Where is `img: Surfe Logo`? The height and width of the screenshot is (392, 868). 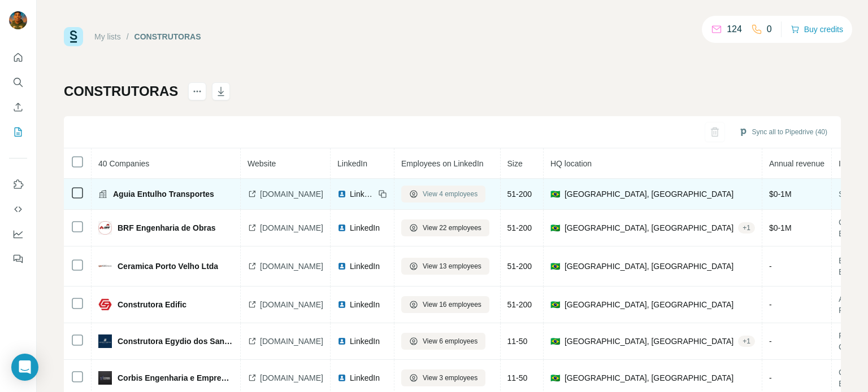
img: Surfe Logo is located at coordinates (73, 37).